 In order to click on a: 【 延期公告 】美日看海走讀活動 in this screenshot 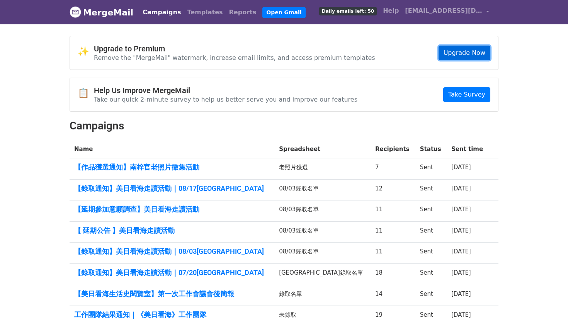, I will do `click(172, 231)`.